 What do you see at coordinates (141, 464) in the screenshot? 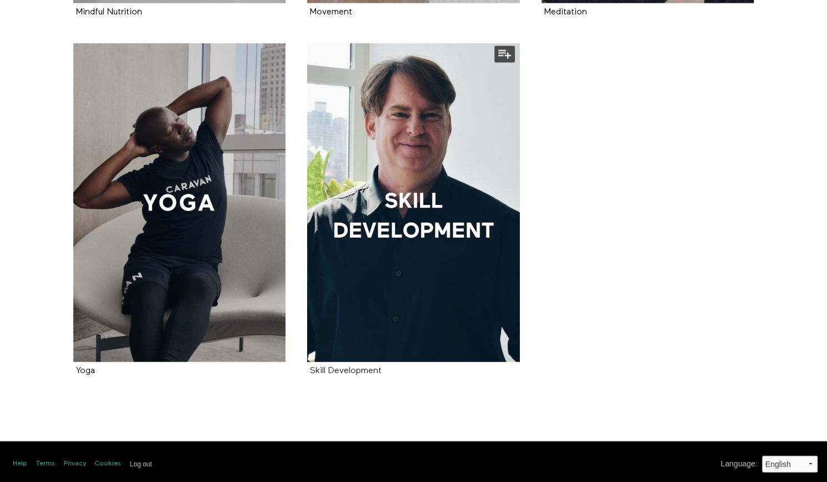
I see `input: Log out` at bounding box center [141, 464].